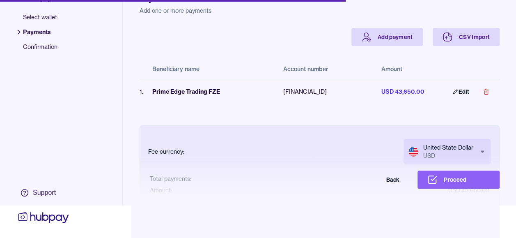 The width and height of the screenshot is (516, 238). I want to click on button: Back, so click(368, 179).